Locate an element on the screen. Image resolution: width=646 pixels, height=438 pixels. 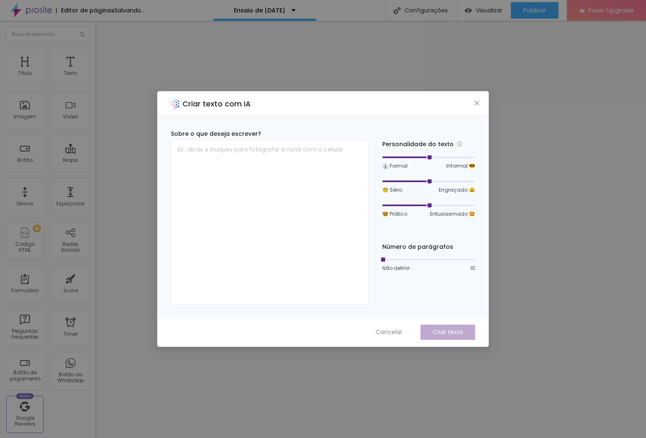
div: Timer is located at coordinates (70, 334).